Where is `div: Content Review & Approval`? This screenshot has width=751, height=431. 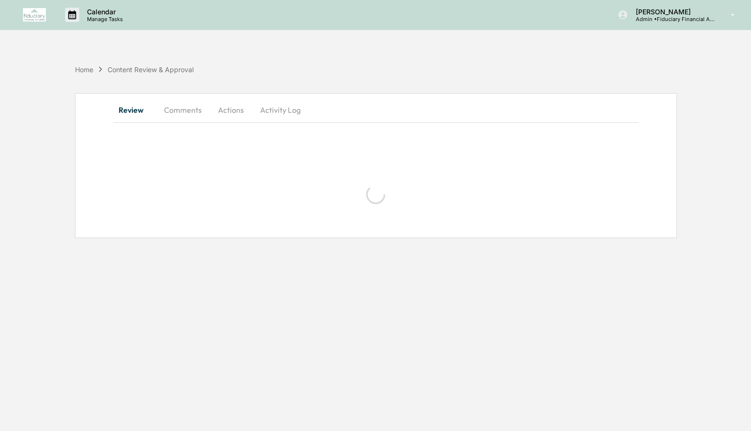 div: Content Review & Approval is located at coordinates (151, 69).